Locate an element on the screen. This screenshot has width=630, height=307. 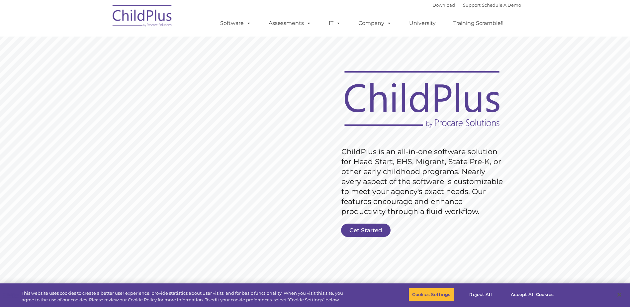
a: Download is located at coordinates (444, 5).